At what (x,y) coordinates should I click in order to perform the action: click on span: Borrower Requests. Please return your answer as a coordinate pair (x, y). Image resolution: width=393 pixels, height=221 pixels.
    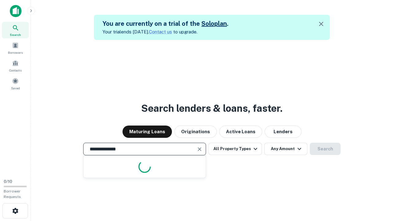
    Looking at the image, I should click on (12, 194).